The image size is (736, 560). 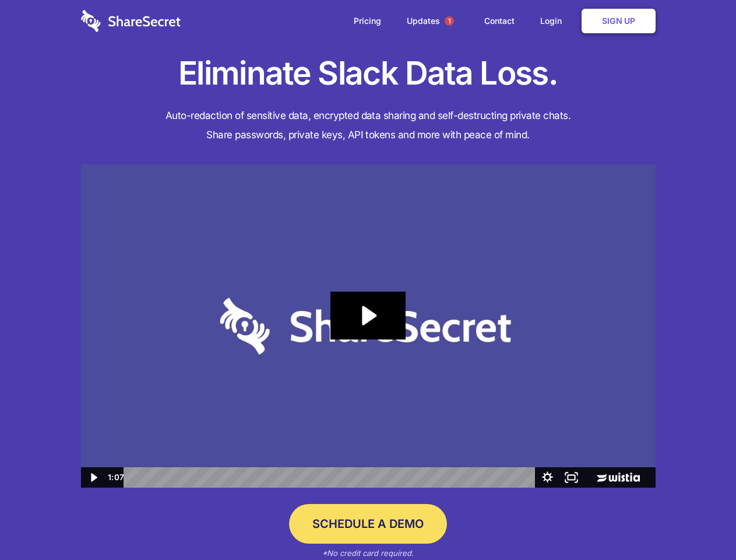 I want to click on a: Login, so click(x=554, y=21).